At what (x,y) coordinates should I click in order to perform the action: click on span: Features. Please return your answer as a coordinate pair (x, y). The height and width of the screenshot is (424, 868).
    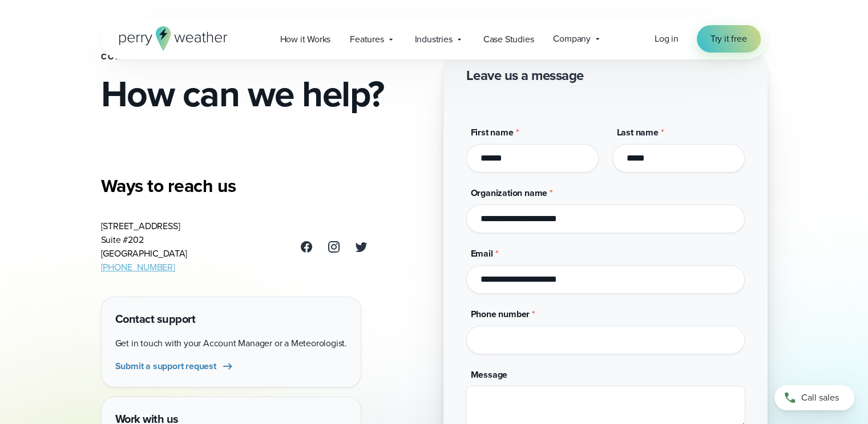
    Looking at the image, I should click on (366, 40).